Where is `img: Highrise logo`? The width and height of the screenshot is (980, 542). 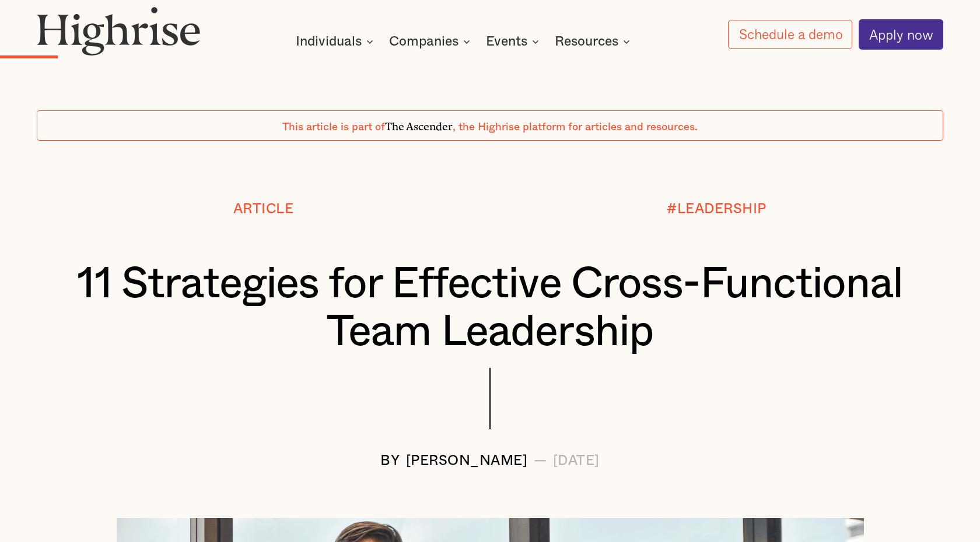 img: Highrise logo is located at coordinates (118, 31).